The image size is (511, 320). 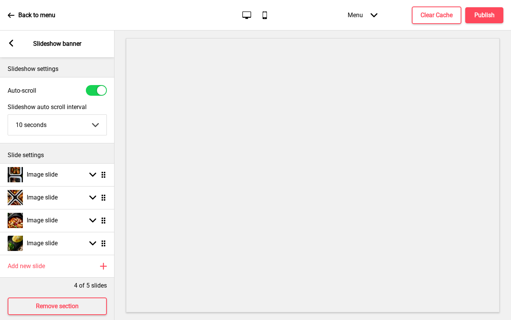 What do you see at coordinates (31, 15) in the screenshot?
I see `a: Back to menu` at bounding box center [31, 15].